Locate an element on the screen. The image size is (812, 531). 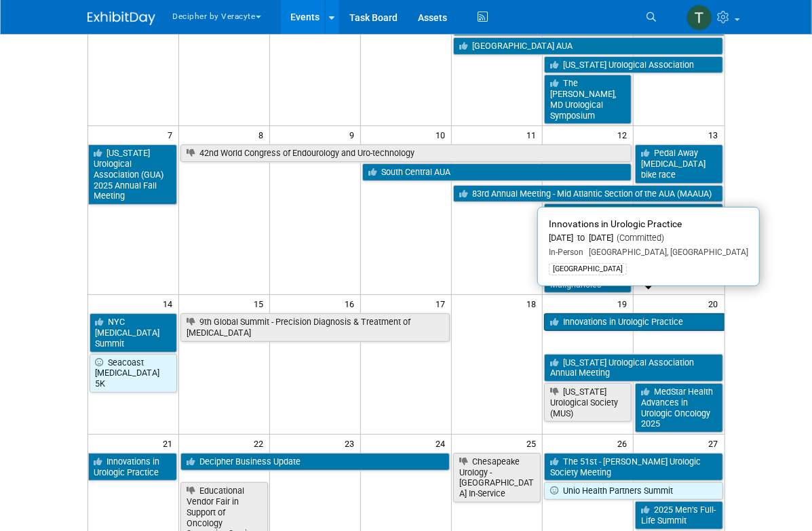
span: 23 is located at coordinates (352, 443).